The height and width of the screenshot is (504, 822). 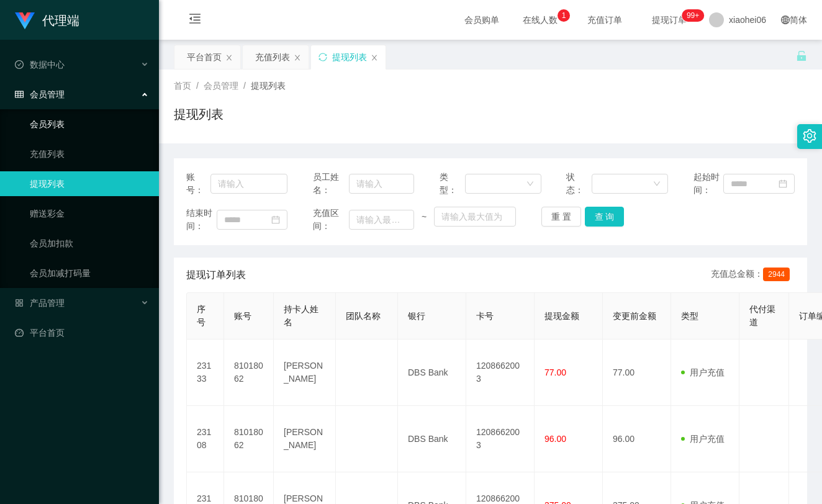 What do you see at coordinates (564, 15) in the screenshot?
I see `sup: 1` at bounding box center [564, 15].